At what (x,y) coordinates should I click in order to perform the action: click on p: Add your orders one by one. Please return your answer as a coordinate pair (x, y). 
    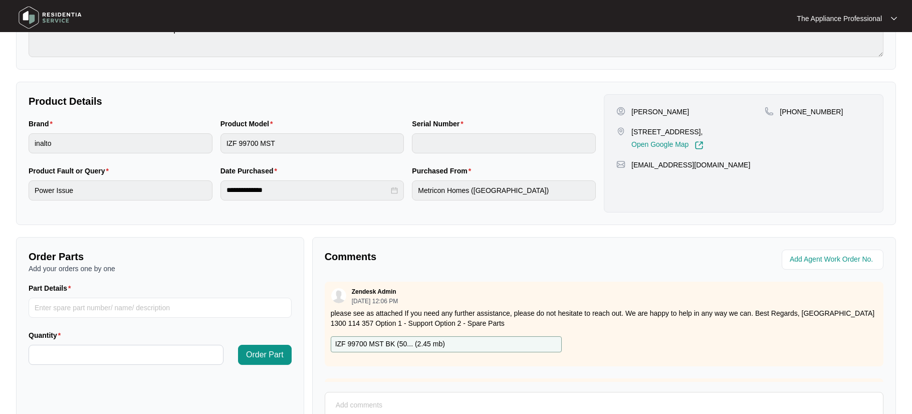
    Looking at the image, I should click on (160, 269).